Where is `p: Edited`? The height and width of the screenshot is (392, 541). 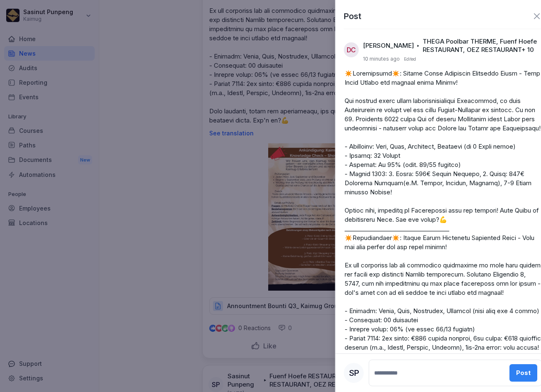 p: Edited is located at coordinates (410, 59).